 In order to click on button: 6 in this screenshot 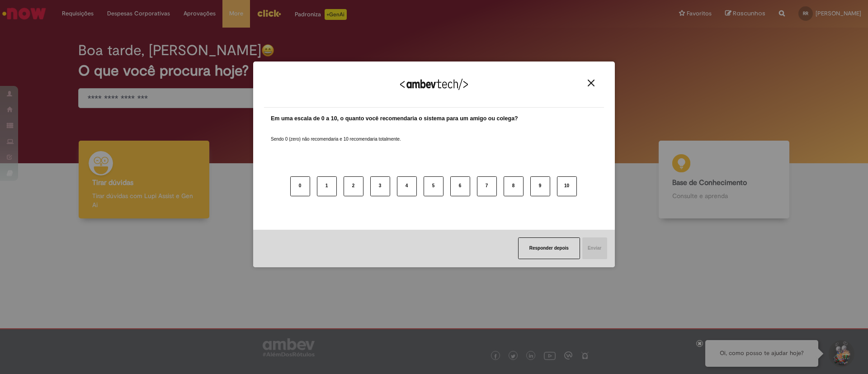, I will do `click(460, 186)`.